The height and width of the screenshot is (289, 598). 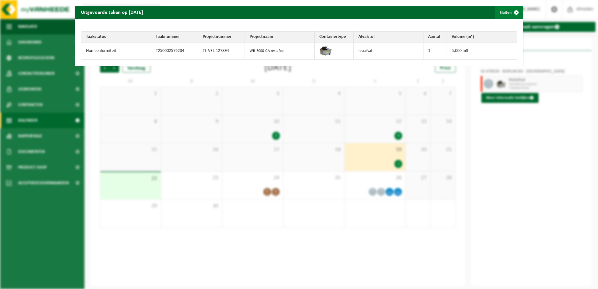 What do you see at coordinates (435, 37) in the screenshot?
I see `th: Aantal` at bounding box center [435, 37].